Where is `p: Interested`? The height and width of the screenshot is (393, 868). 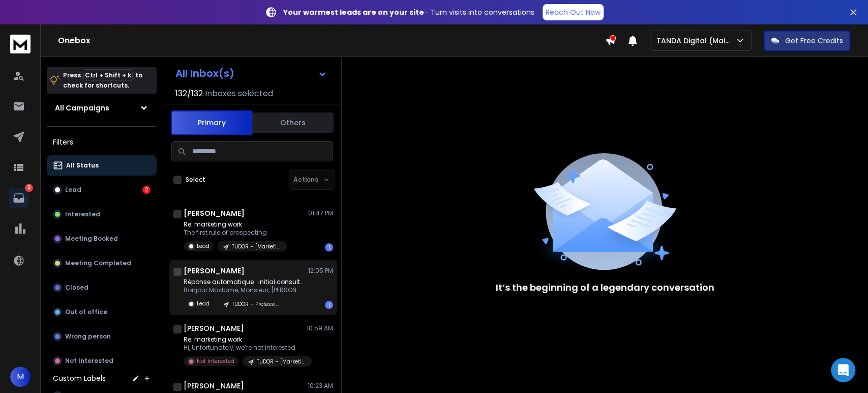 p: Interested is located at coordinates (82, 214).